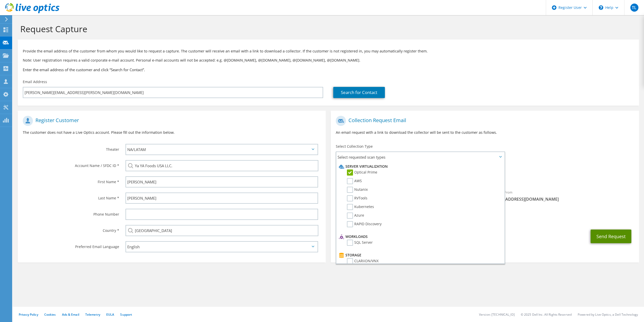 The width and height of the screenshot is (644, 322). What do you see at coordinates (362, 172) in the screenshot?
I see `label: Optical Prime` at bounding box center [362, 172].